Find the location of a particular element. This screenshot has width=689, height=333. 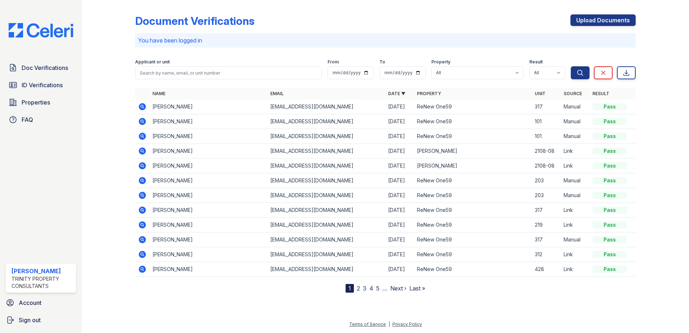

img: CE_Logo_Blue-a8612792a0a2168367f1c8372b55b34899dd931a85d93a1a3d3e32e68fde9ad4.png is located at coordinates (41, 30).